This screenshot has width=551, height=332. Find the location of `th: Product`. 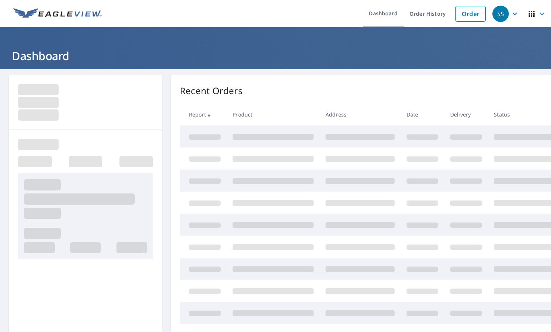

th: Product is located at coordinates (273, 114).